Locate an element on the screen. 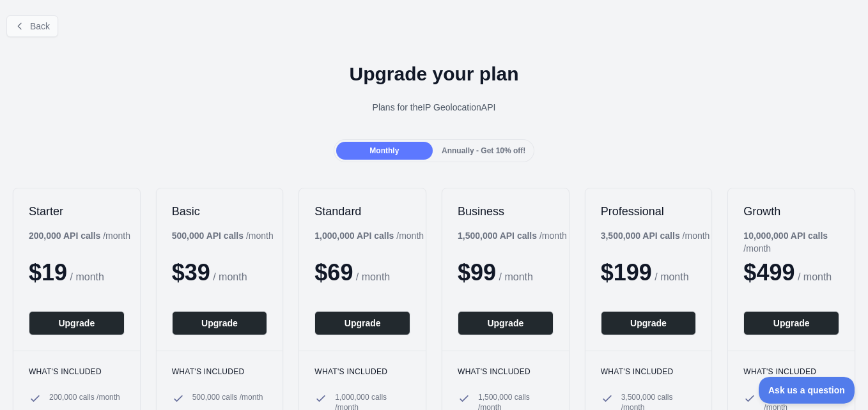 The image size is (868, 410). h2: Growth is located at coordinates (791, 212).